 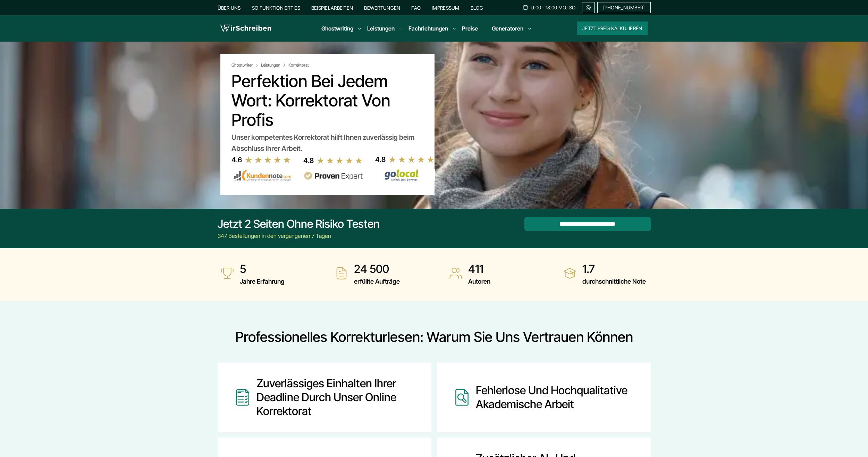 What do you see at coordinates (246, 65) in the screenshot?
I see `a: Ghostwriter` at bounding box center [246, 65].